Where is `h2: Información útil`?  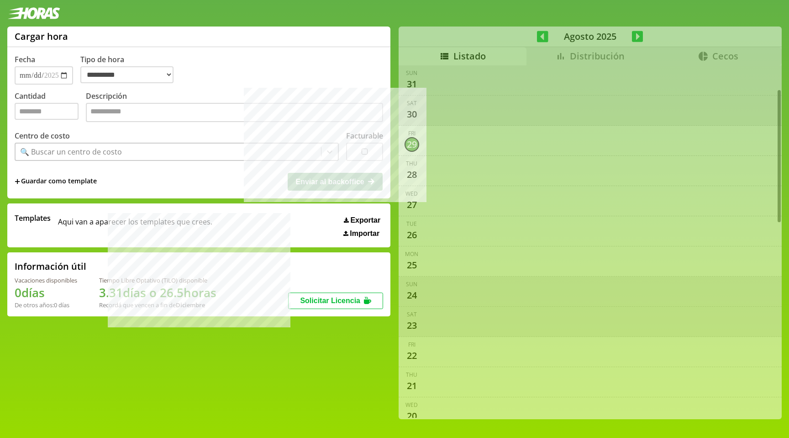
h2: Información útil is located at coordinates (50, 266).